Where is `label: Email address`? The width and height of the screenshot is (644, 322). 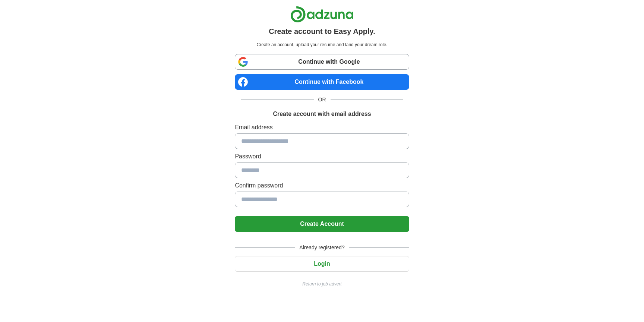
label: Email address is located at coordinates (322, 127).